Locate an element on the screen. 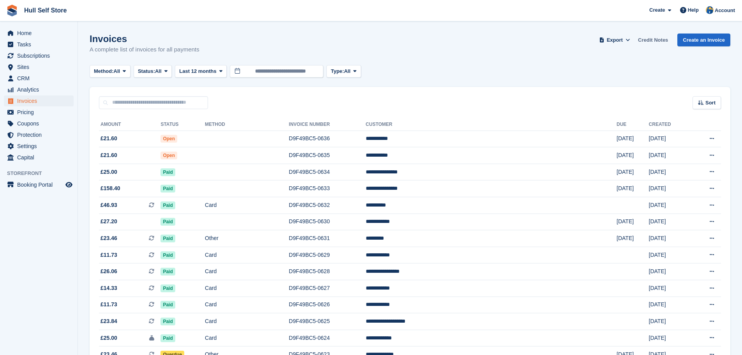 This screenshot has width=742, height=355. span: £158.40 is located at coordinates (110, 188).